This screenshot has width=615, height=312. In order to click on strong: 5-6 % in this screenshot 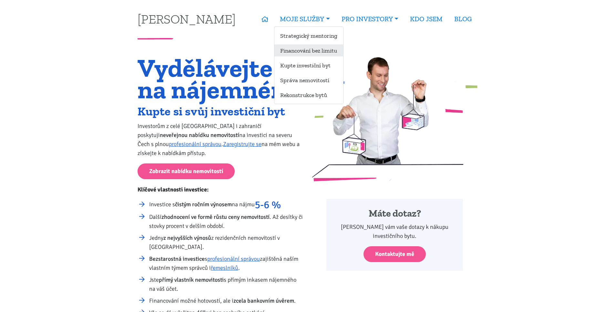, I will do `click(268, 205)`.